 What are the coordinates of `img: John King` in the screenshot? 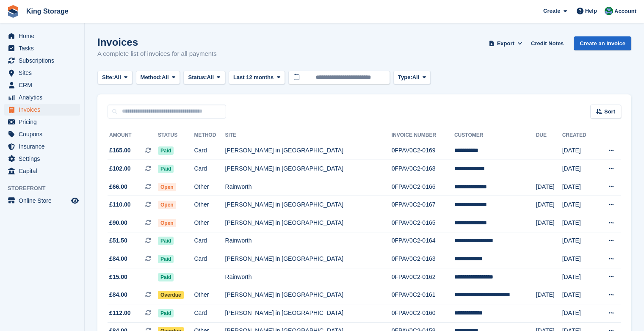 It's located at (609, 11).